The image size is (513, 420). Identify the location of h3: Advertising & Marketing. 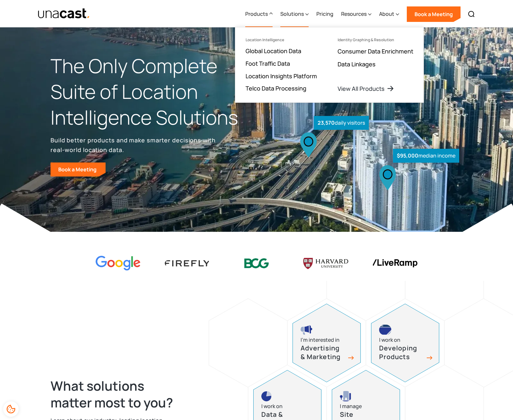
(323, 352).